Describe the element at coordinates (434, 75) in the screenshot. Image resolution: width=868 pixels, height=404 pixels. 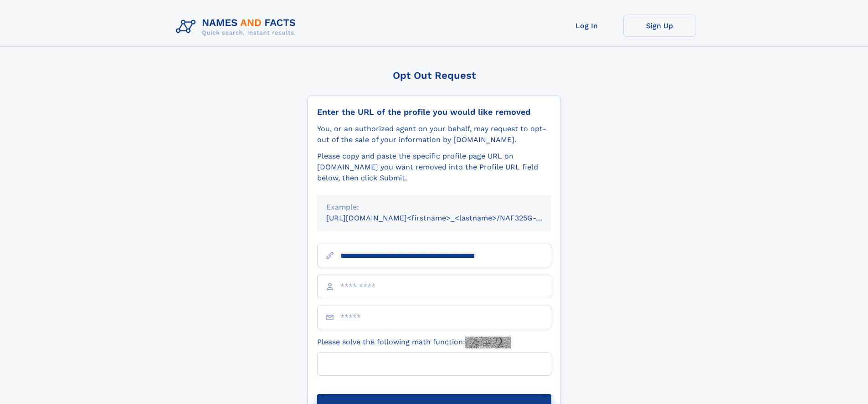
I see `div: Opt Out Request` at that location.